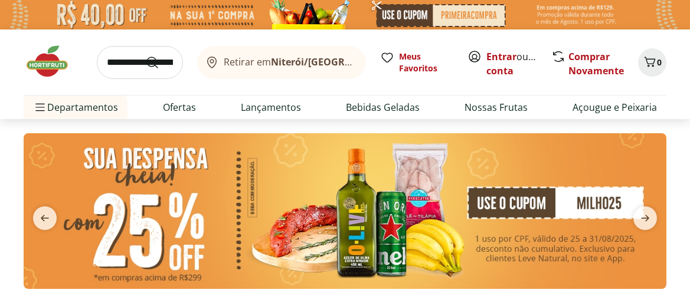 The width and height of the screenshot is (690, 293). What do you see at coordinates (159, 63) in the screenshot?
I see `button: Submit Search` at bounding box center [159, 63].